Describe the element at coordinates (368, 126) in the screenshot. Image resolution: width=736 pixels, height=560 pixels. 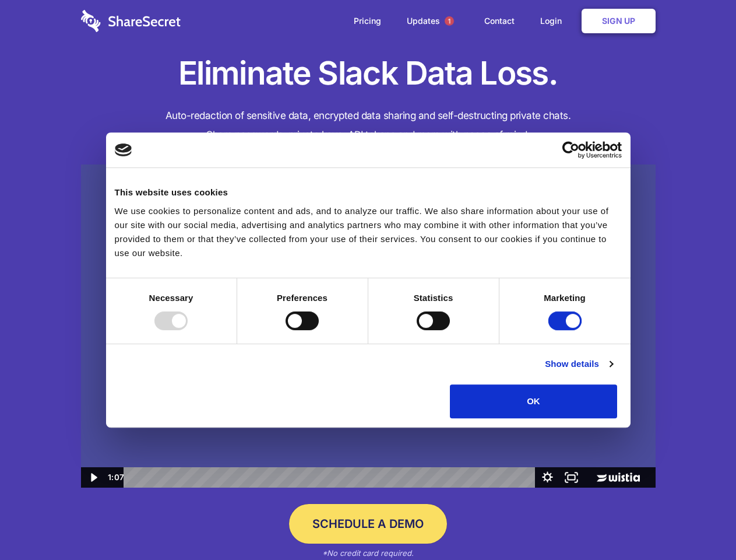
I see `h4: Auto-redaction of sensitive data, encrypted data sharing and self-destructing private chats. Shar...` at that location.